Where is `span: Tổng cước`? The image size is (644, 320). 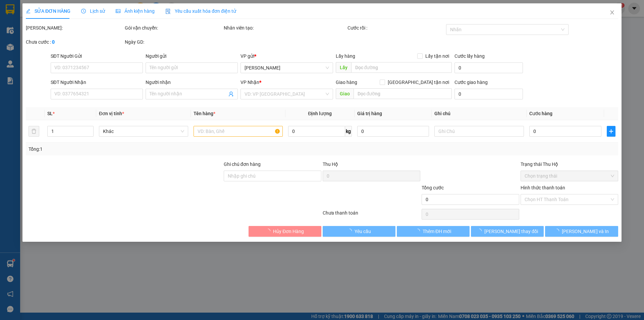 span: Tổng cước is located at coordinates (433, 188).